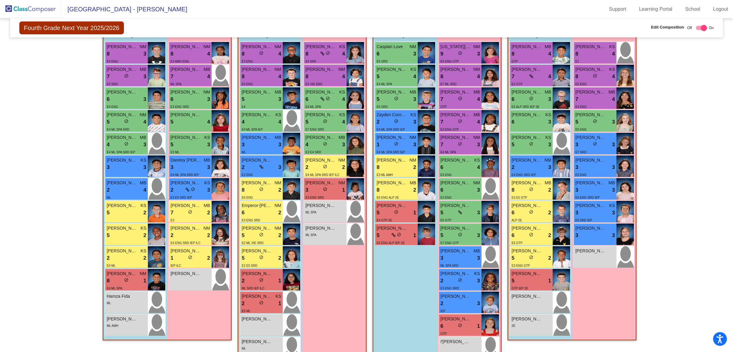  I want to click on span: GTP, so click(444, 107).